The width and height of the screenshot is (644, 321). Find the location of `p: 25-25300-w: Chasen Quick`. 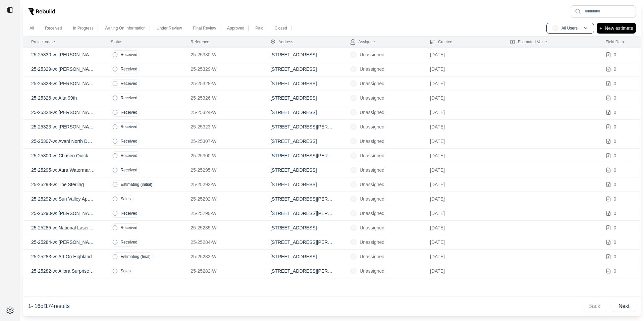

p: 25-25300-w: Chasen Quick is located at coordinates (63, 156).